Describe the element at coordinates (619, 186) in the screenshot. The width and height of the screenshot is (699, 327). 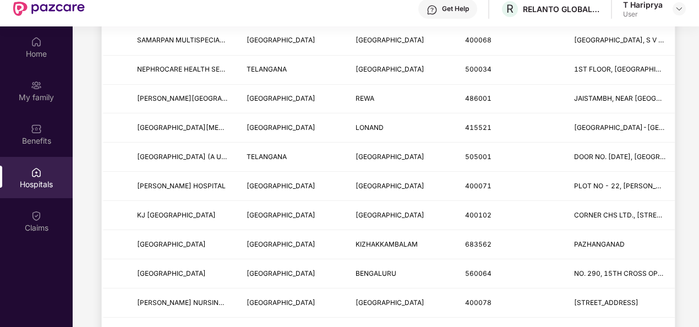
I see `td: PLOT NO - 22, SWATIK PARK` at that location.